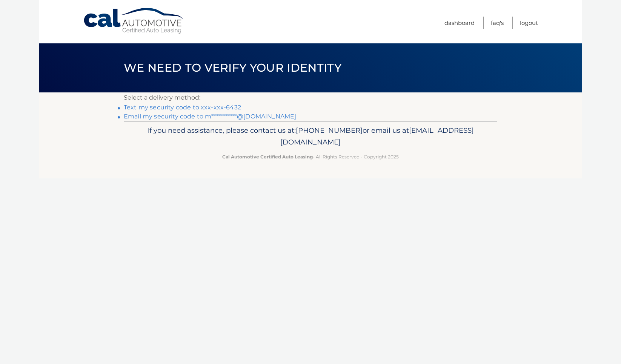 The height and width of the screenshot is (364, 621). Describe the element at coordinates (311, 157) in the screenshot. I see `p: - All Rights Reserved - Copyright 2025` at that location.